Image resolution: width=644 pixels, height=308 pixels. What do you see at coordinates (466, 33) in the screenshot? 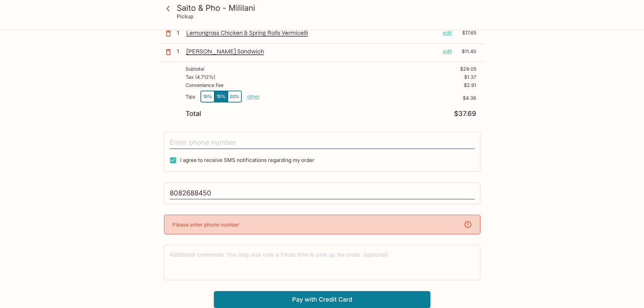
I see `p: $17.65` at bounding box center [466, 33].